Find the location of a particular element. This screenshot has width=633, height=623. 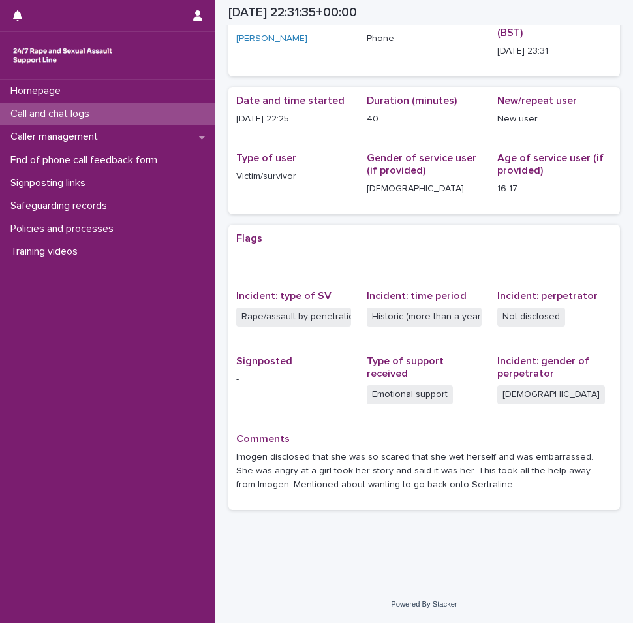

span: Historic (more than a year ago) is located at coordinates (424, 317).